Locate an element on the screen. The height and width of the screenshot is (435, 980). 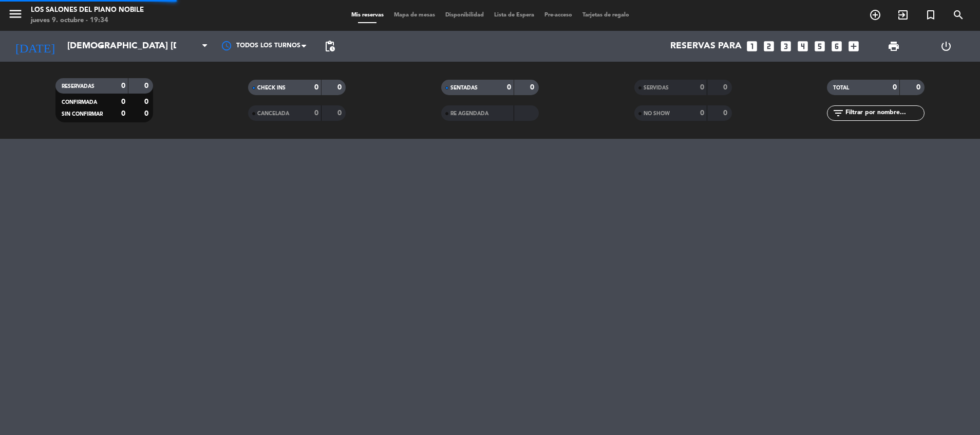
span: NO SHOW is located at coordinates (657, 114).